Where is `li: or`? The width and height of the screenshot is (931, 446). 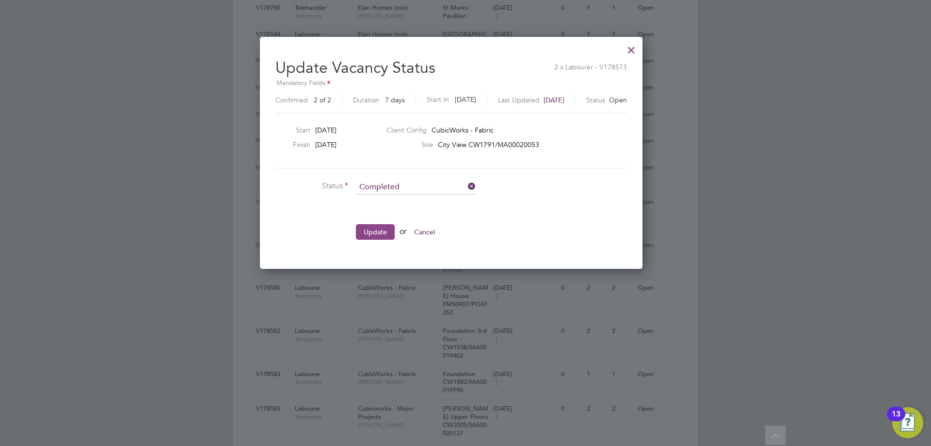
li: or is located at coordinates (421, 237).